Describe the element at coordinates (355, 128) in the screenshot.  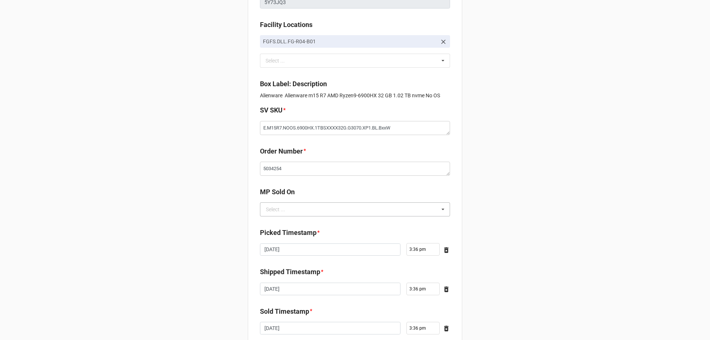
I see `textarea: E.M15R7.NOOS.6900HX.1TBSXXXX32G.G3070.XP1.BL.BxxW` at that location.